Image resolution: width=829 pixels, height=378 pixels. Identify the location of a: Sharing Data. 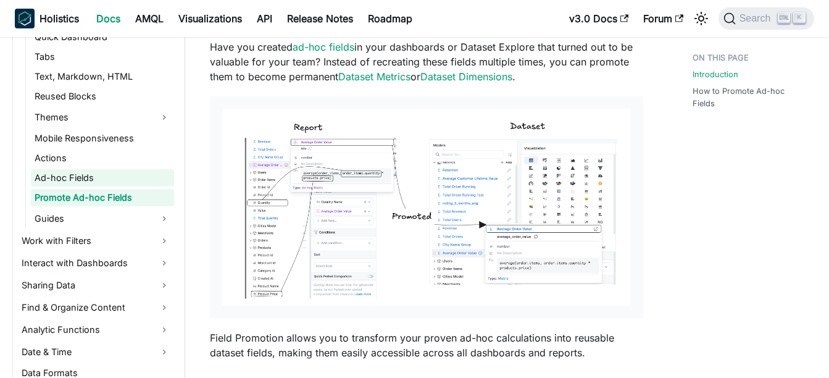
(96, 285).